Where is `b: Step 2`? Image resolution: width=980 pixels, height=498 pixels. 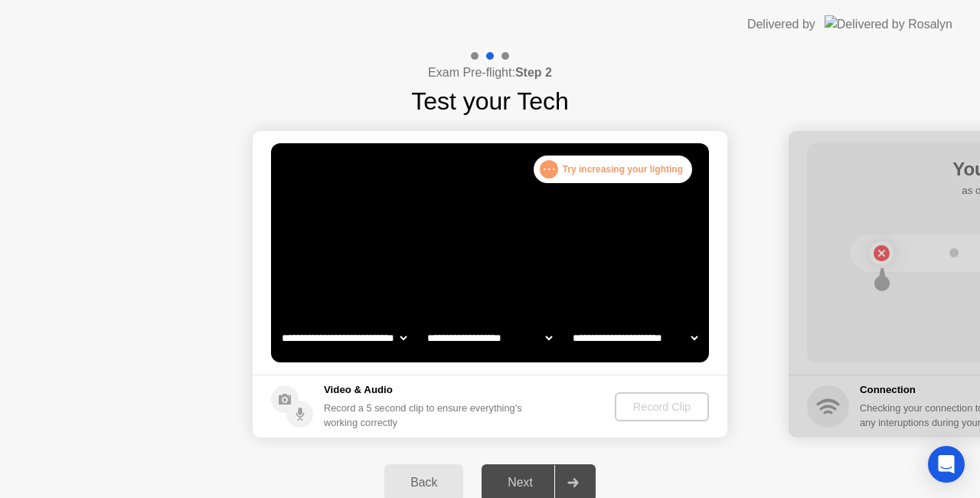 b: Step 2 is located at coordinates (533, 72).